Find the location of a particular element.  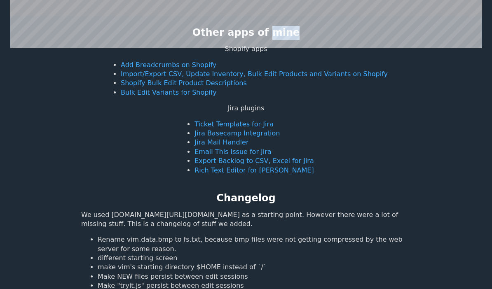

a: Import/Export CSV, Update Inventory, Bulk Edit Products and Variants on Shopify is located at coordinates (254, 74).